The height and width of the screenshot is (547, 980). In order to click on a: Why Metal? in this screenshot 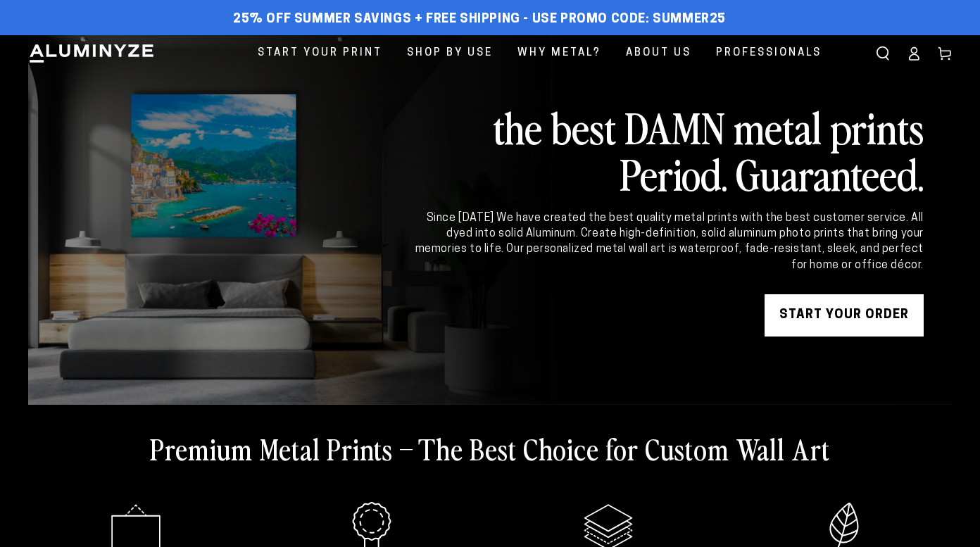, I will do `click(559, 53)`.